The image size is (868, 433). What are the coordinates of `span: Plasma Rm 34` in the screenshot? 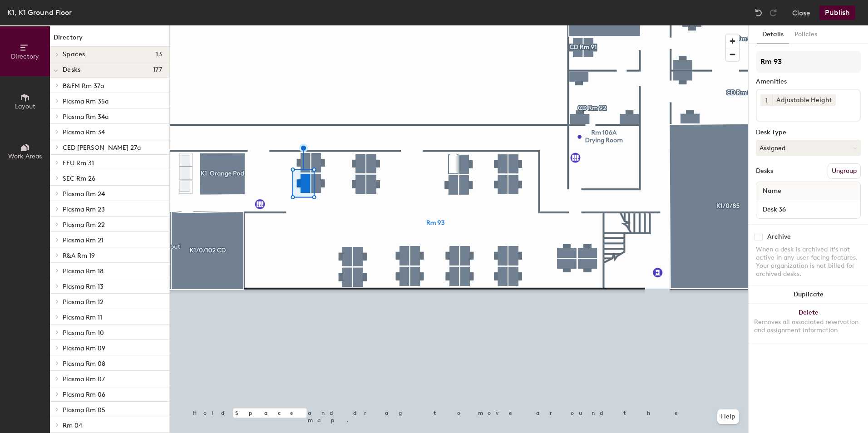 It's located at (83, 132).